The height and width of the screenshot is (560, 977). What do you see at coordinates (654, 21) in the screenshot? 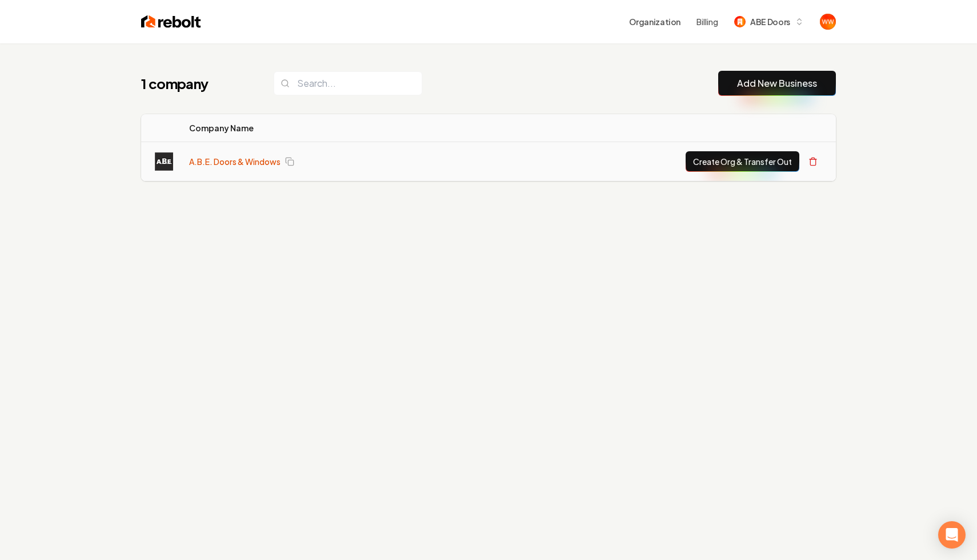
I see `button: Organization` at bounding box center [654, 21].